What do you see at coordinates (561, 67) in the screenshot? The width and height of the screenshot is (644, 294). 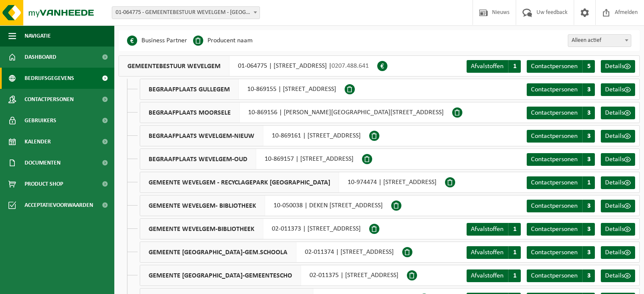 I see `a: Contactpersonen 5` at bounding box center [561, 67].